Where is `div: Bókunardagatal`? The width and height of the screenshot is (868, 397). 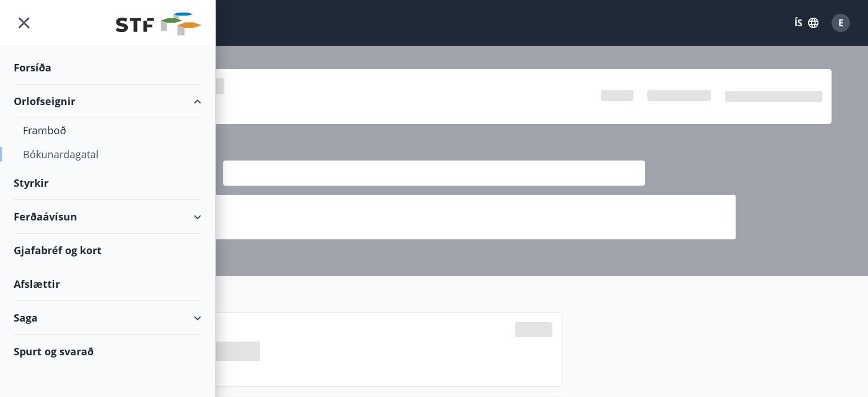
div: Bókunardagatal is located at coordinates (107, 154).